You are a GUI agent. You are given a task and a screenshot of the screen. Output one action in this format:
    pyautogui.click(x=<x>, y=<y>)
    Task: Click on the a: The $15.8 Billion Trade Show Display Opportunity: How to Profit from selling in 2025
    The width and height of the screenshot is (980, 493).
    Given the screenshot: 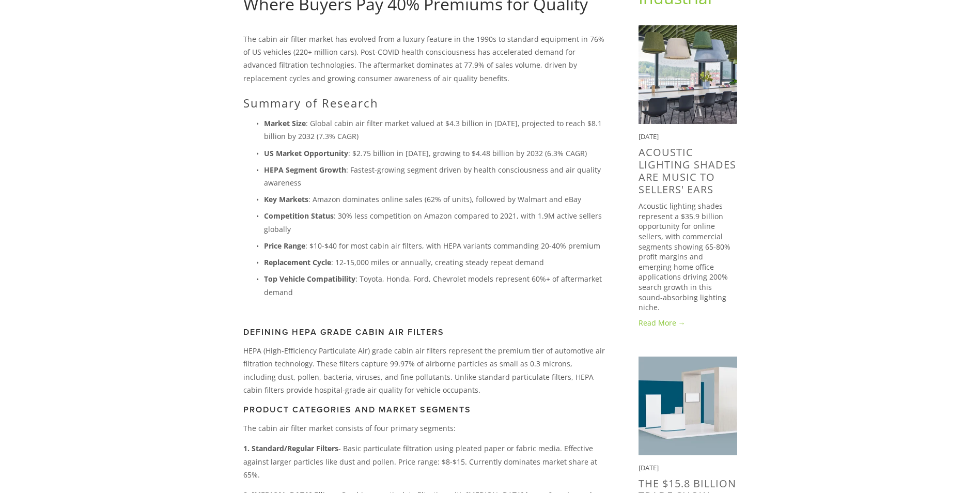 What is the action you would take?
    pyautogui.click(x=687, y=405)
    